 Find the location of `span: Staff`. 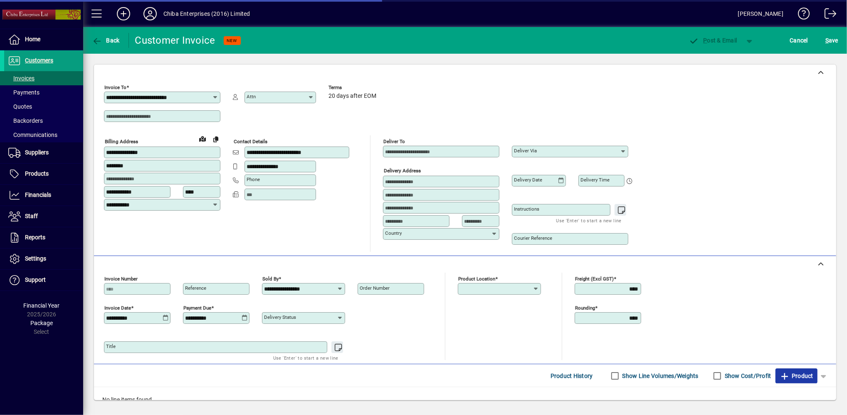

span: Staff is located at coordinates (31, 216).